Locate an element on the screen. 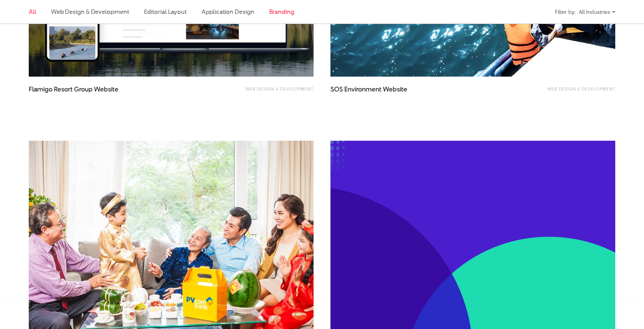 The height and width of the screenshot is (329, 644). span: Resort is located at coordinates (63, 89).